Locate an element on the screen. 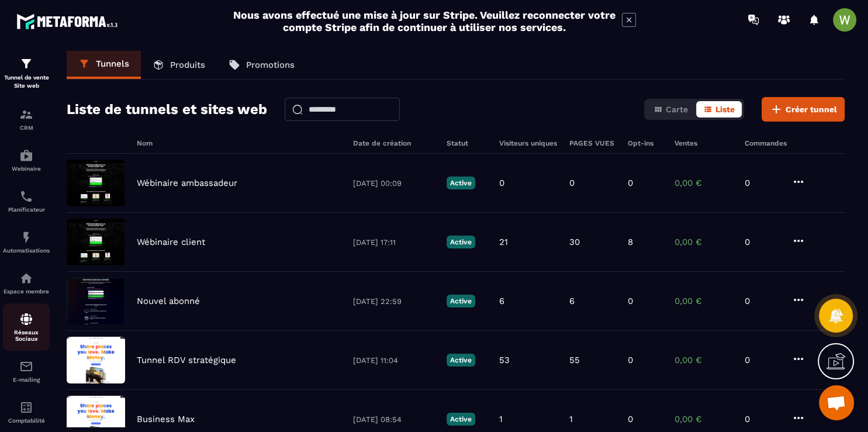 The image size is (868, 432). a: automationsautomationsWebinaire is located at coordinates (26, 160).